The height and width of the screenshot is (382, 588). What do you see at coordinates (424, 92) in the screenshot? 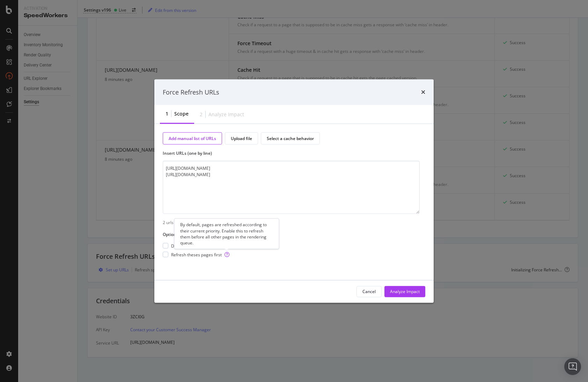
I see `div: times` at bounding box center [424, 92].